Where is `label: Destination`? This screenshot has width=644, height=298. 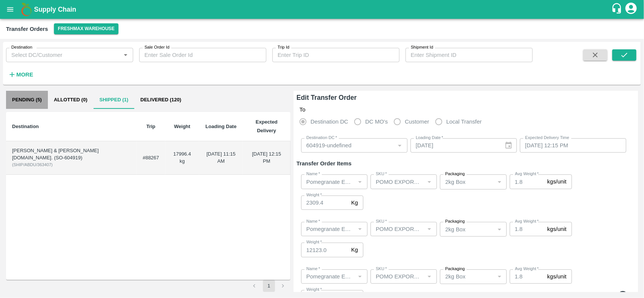 label: Destination is located at coordinates (22, 47).